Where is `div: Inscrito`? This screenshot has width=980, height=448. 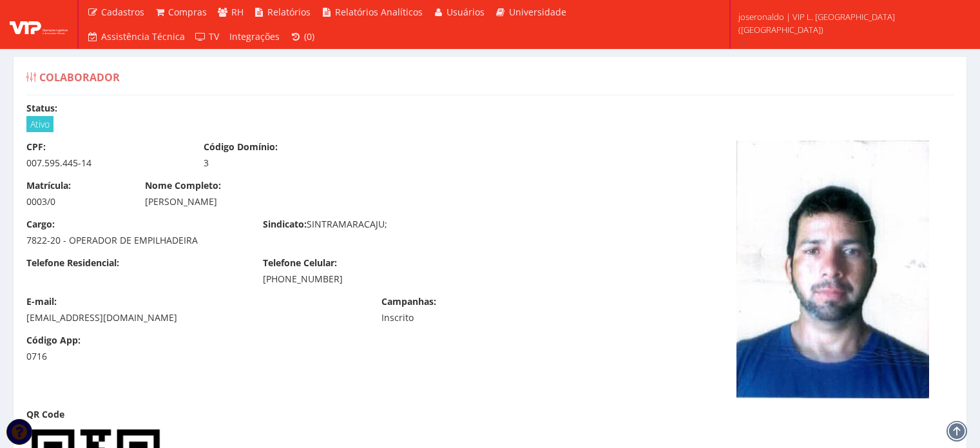
div: Inscrito is located at coordinates (460, 318).